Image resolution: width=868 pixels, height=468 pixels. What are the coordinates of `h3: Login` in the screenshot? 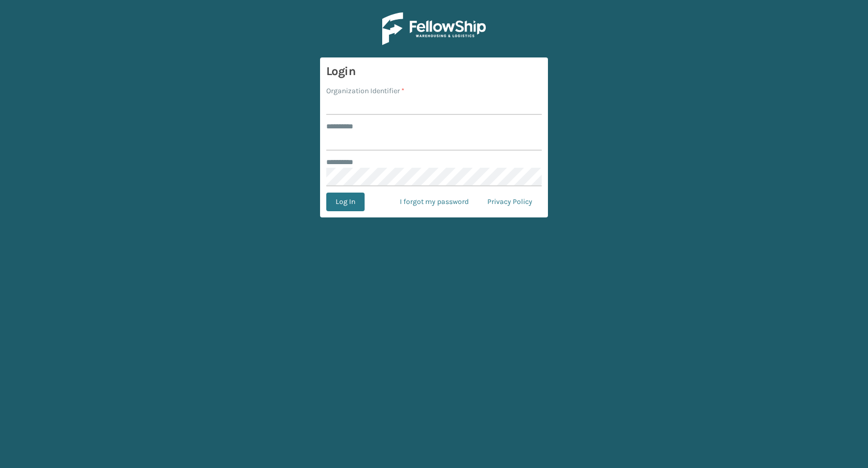 It's located at (434, 72).